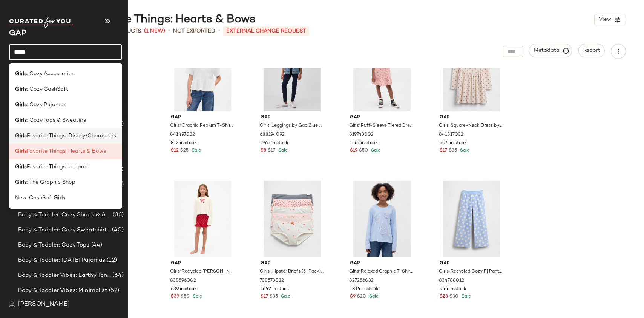 Image resolution: width=644 pixels, height=318 pixels. I want to click on span: Report, so click(592, 51).